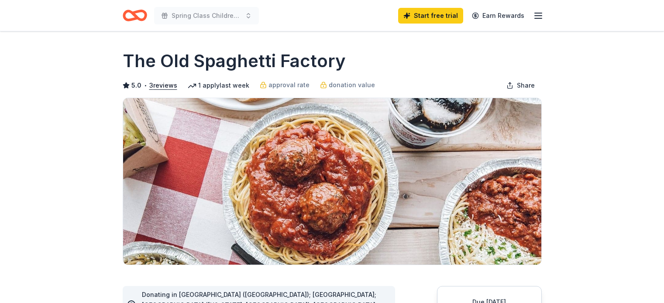  Describe the element at coordinates (163, 86) in the screenshot. I see `button: 3reviews` at that location.